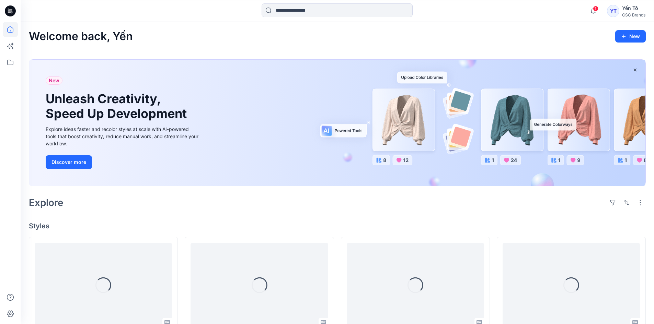  I want to click on div: YT, so click(613, 11).